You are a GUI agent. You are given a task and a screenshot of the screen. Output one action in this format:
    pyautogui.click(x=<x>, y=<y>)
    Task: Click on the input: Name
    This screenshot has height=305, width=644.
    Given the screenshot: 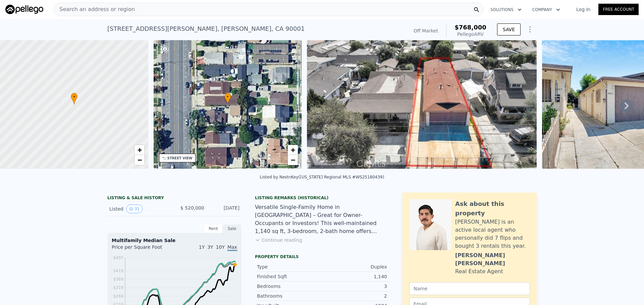 What is the action you would take?
    pyautogui.click(x=470, y=289)
    